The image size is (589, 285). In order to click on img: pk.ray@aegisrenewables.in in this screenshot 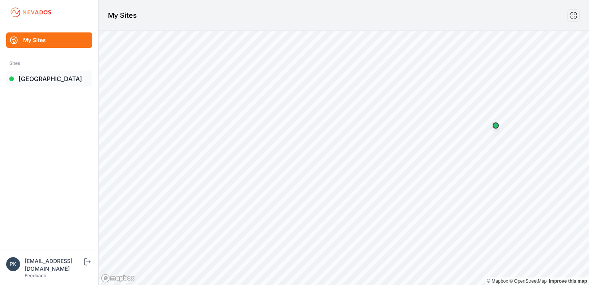, I will do `click(13, 264)`.